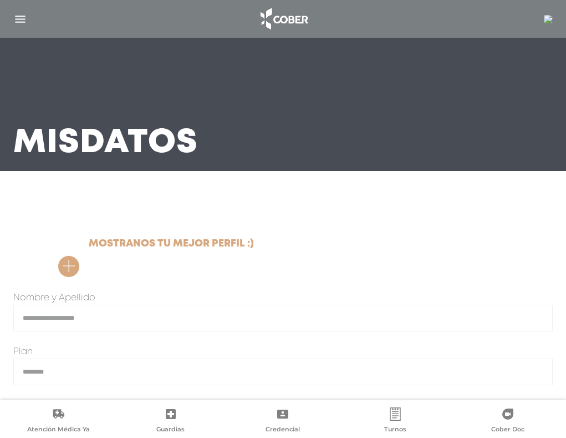  What do you see at coordinates (508, 421) in the screenshot?
I see `a: Cober Doc` at bounding box center [508, 421].